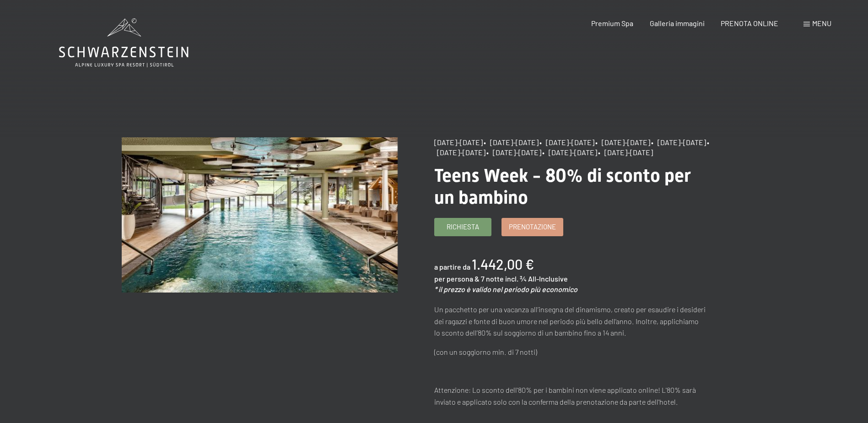  I want to click on span: Teens Week - 80% di sconto per un bambino, so click(562, 186).